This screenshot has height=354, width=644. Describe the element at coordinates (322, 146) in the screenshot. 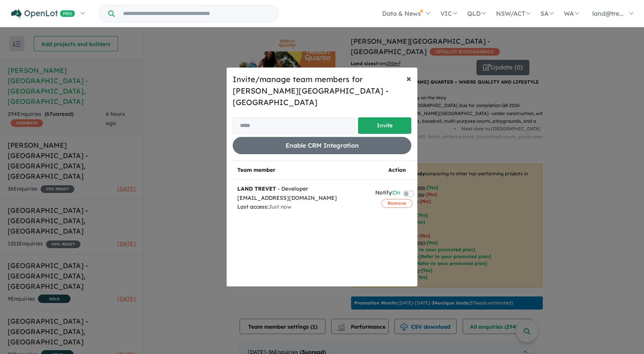

I see `button: Enable CRM Integration` at that location.